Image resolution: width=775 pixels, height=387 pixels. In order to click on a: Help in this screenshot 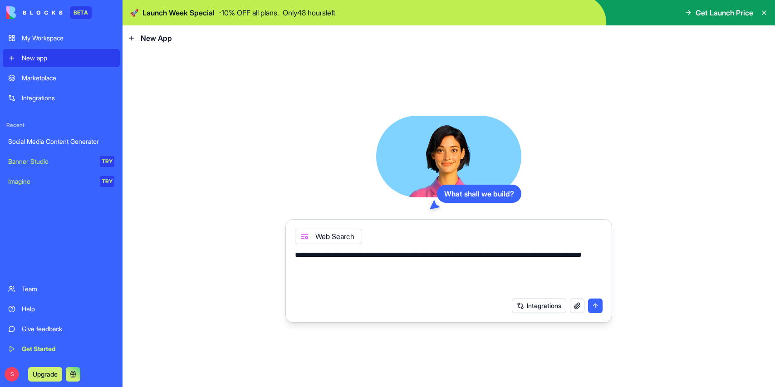, I will do `click(61, 309)`.